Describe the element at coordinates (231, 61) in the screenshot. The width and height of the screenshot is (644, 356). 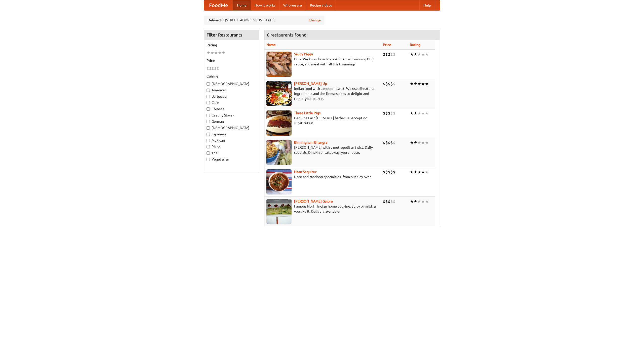
I see `h5: Price` at that location.